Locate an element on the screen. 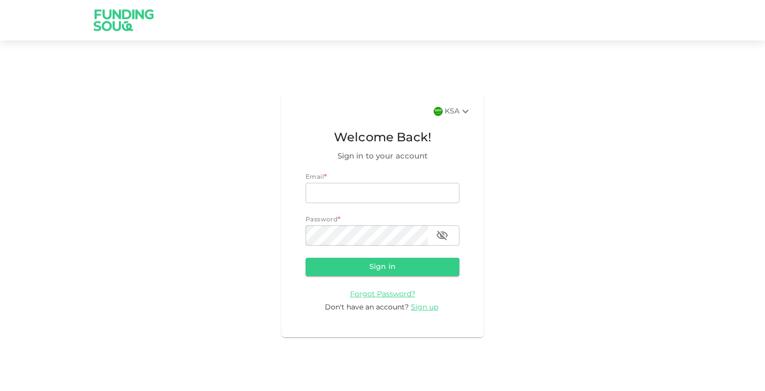 The image size is (765, 391). button: Sign in is located at coordinates (383, 267).